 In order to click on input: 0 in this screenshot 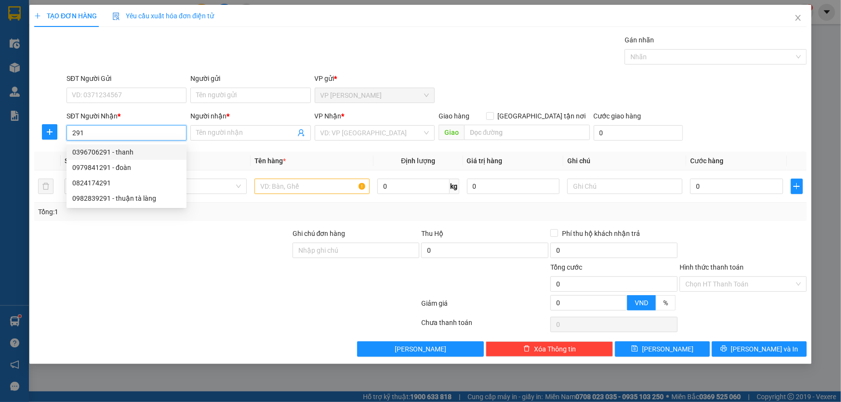, I will do `click(513, 186)`.